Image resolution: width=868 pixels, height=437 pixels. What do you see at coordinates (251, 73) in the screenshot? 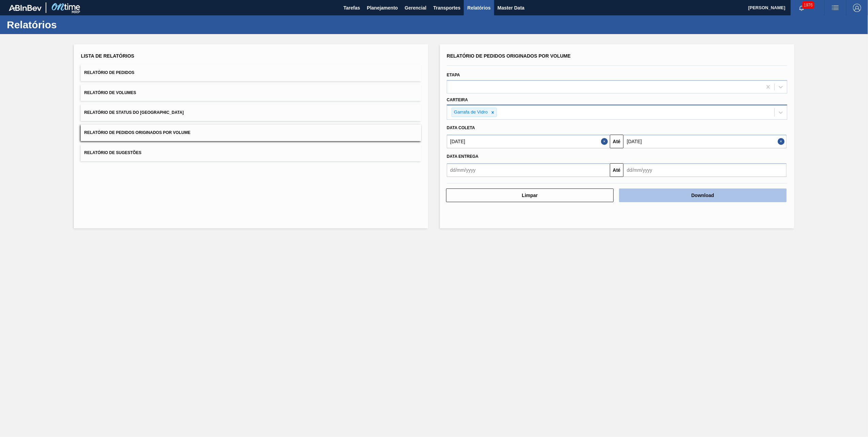
I see `button: Relatório de Pedidos` at bounding box center [251, 73].